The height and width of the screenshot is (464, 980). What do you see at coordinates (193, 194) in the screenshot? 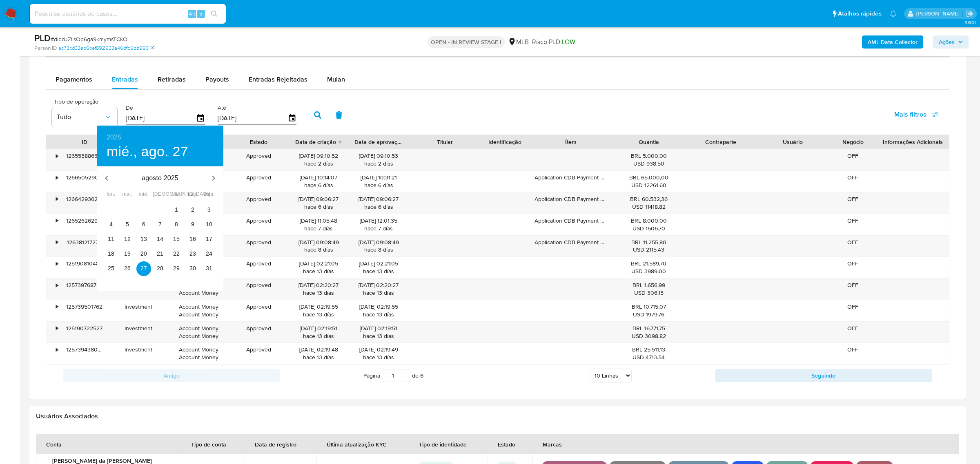
I see `span: sáb.` at bounding box center [193, 194].